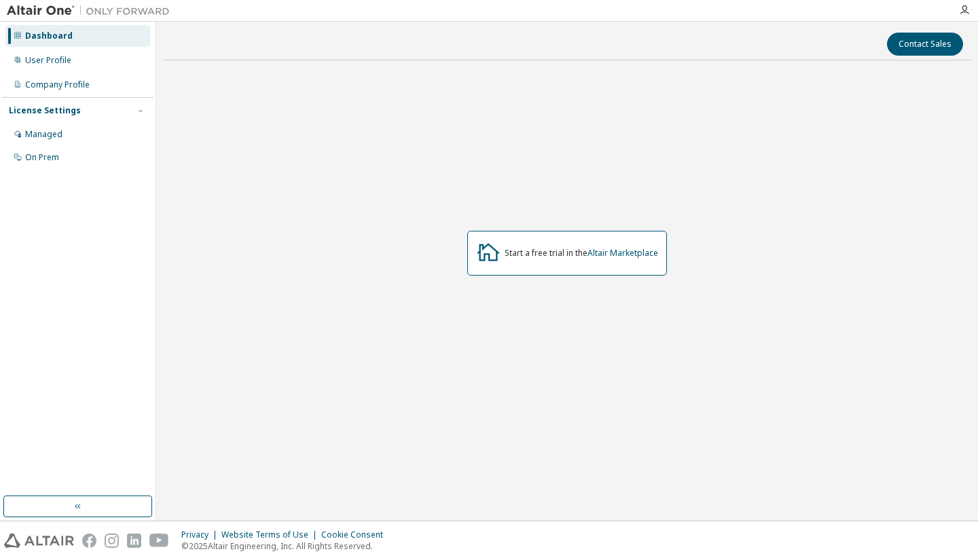 This screenshot has width=978, height=560. I want to click on div: License Settings, so click(45, 111).